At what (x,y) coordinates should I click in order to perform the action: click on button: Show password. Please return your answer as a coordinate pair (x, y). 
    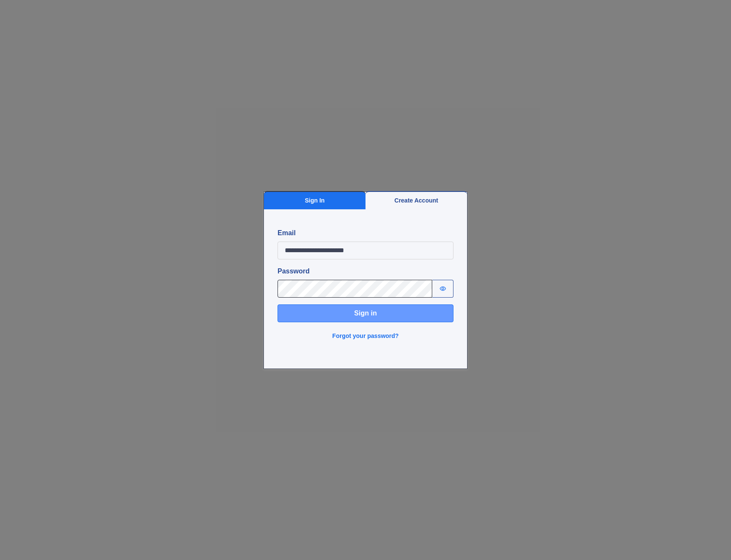
    Looking at the image, I should click on (442, 289).